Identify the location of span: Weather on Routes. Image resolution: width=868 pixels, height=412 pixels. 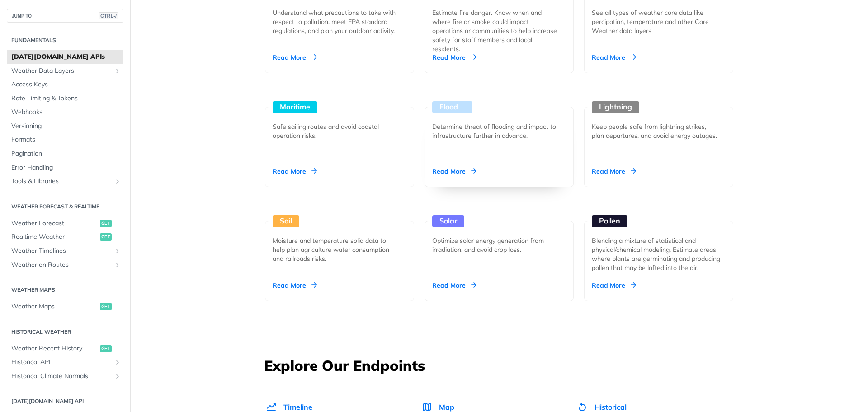
(61, 265).